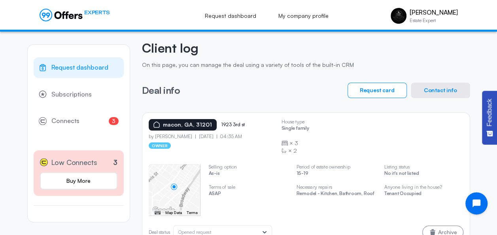 The height and width of the screenshot is (235, 497). What do you see at coordinates (97, 12) in the screenshot?
I see `span: EXPERTS` at bounding box center [97, 12].